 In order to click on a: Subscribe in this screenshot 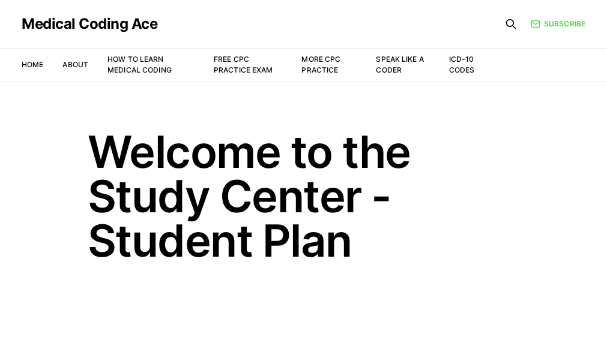, I will do `click(558, 24)`.